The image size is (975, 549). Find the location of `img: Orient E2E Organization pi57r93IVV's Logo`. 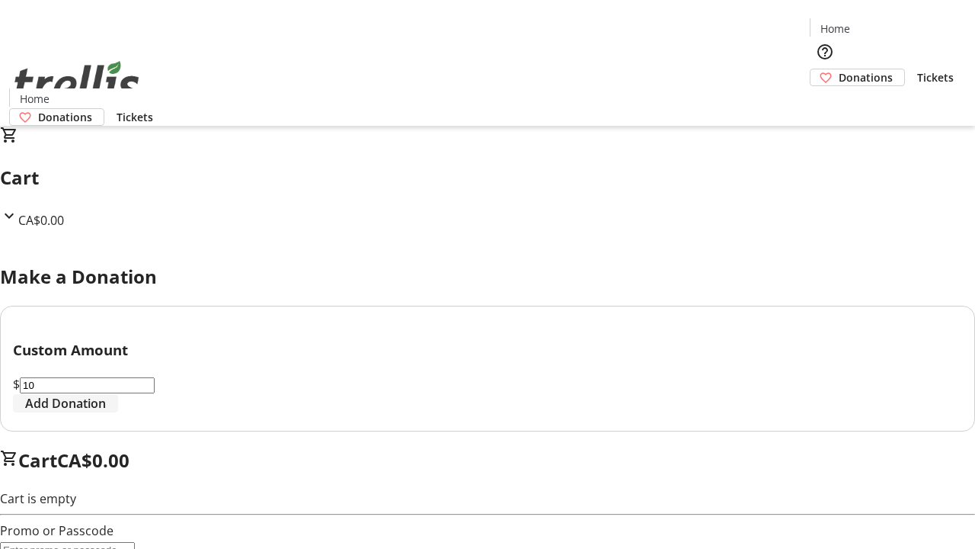

img: Orient E2E Organization pi57r93IVV's Logo is located at coordinates (77, 82).